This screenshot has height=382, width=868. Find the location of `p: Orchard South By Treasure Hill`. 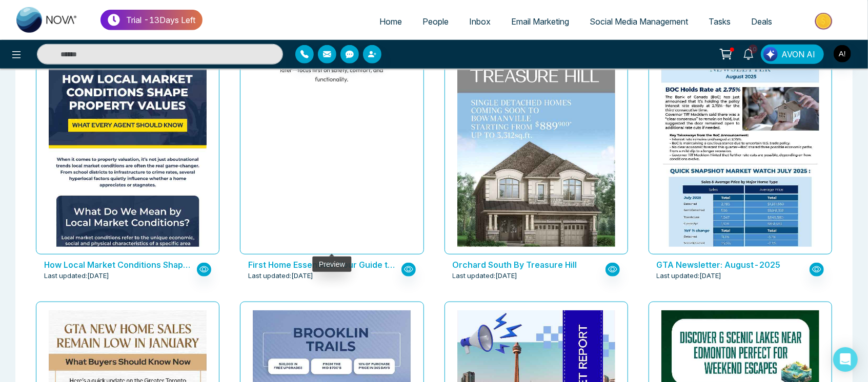

p: Orchard South By Treasure Hill is located at coordinates (528, 265).